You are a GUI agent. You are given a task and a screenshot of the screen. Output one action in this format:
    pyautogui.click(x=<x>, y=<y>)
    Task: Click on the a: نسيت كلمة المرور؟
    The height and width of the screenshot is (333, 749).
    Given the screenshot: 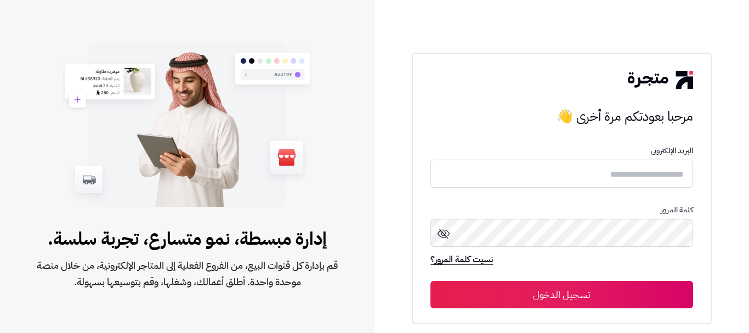 What is the action you would take?
    pyautogui.click(x=461, y=260)
    